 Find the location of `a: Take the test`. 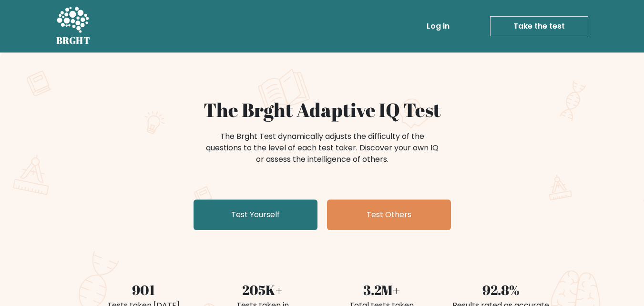

a: Take the test is located at coordinates (539, 26).